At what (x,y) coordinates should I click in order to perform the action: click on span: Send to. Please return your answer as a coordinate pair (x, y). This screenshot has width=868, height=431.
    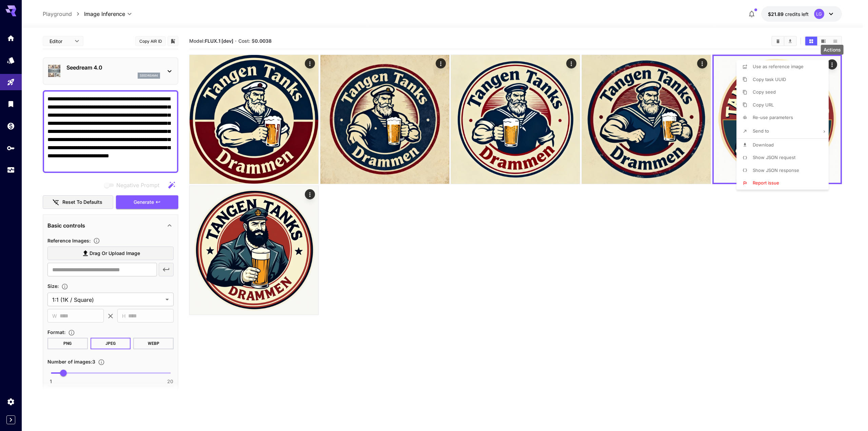
    Looking at the image, I should click on (761, 131).